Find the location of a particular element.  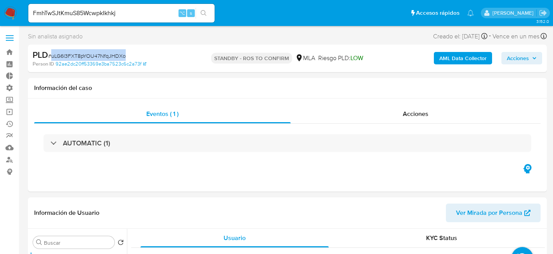

span: Usuario is located at coordinates (235, 238).